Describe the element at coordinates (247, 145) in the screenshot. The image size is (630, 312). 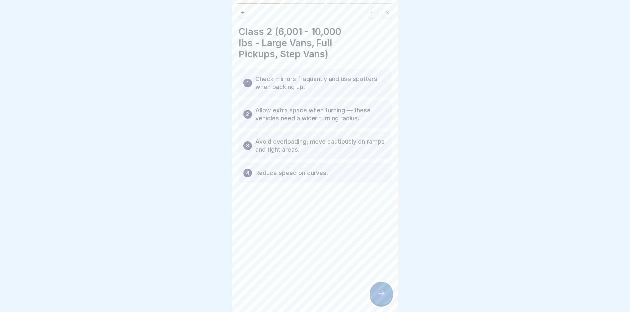
I see `p: 3` at that location.